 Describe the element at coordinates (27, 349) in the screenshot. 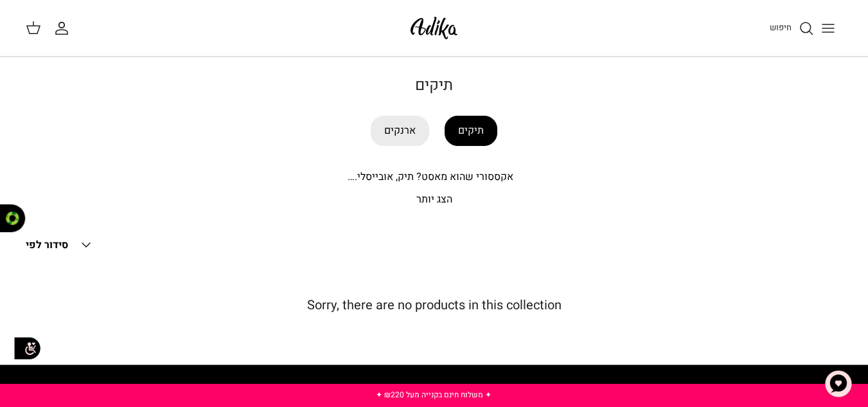

I see `img: accessibility_icon02.svg` at that location.